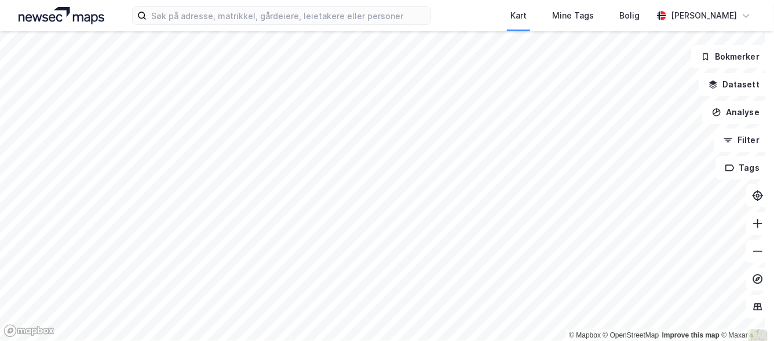 Image resolution: width=774 pixels, height=341 pixels. What do you see at coordinates (730, 57) in the screenshot?
I see `button: Bokmerker` at bounding box center [730, 57].